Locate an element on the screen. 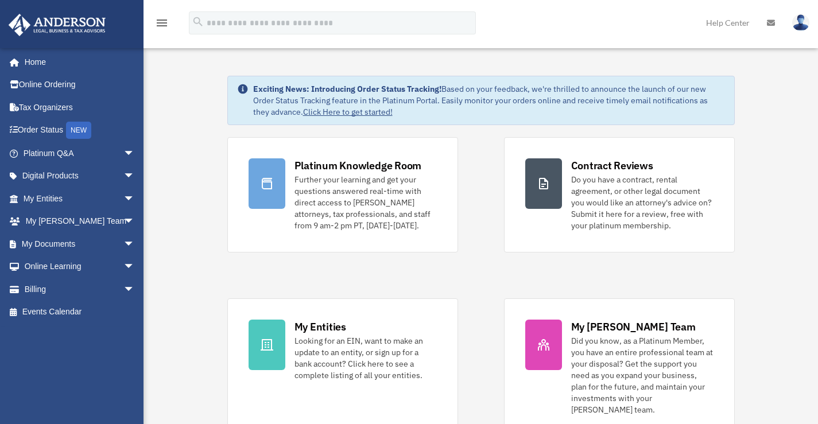  a: Platinum Knowledge Room Further your learning and get your questions answered real-time with dire... is located at coordinates (343, 195).